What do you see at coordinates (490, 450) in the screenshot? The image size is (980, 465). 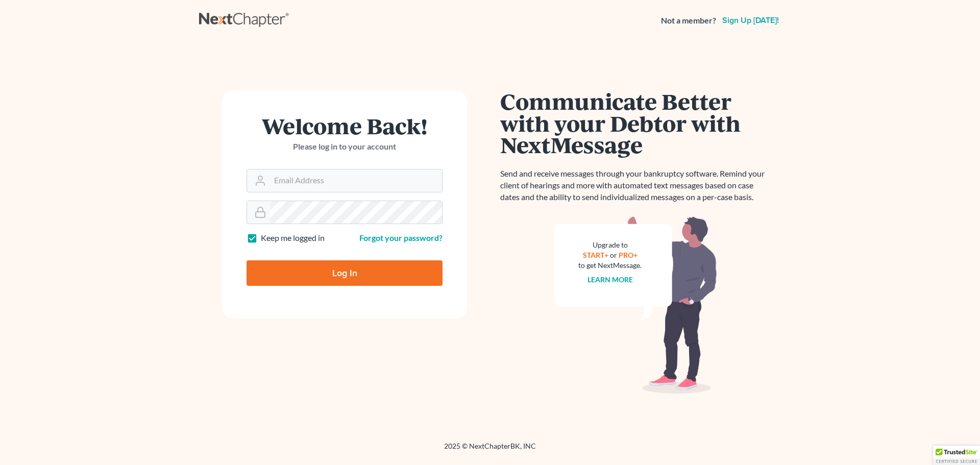 I see `div: 2025 © NextChapterBK, INC` at bounding box center [490, 450].